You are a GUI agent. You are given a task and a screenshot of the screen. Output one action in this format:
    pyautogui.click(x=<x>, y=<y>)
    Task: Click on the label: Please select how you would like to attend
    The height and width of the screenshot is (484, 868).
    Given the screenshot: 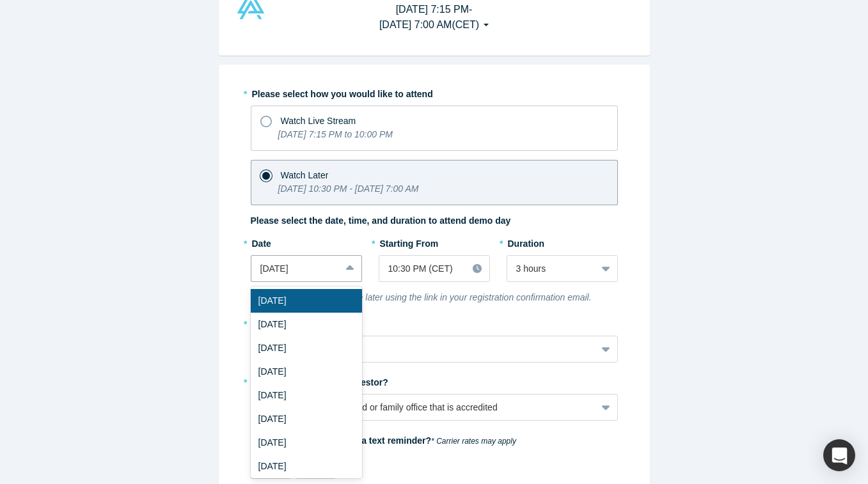 What is the action you would take?
    pyautogui.click(x=434, y=92)
    